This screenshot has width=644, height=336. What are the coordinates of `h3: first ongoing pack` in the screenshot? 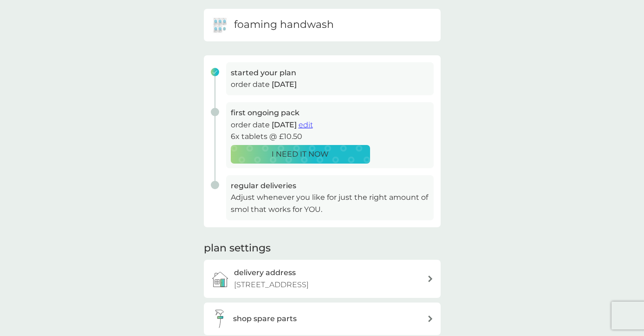 It's located at (330, 113).